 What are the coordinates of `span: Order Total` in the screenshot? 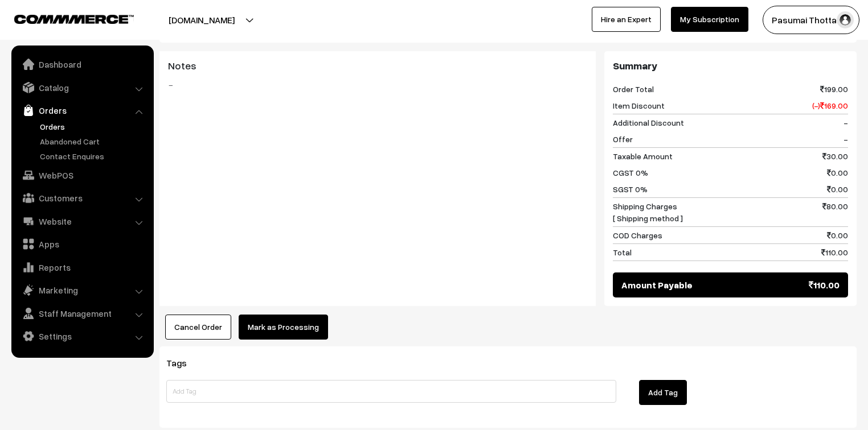 It's located at (633, 89).